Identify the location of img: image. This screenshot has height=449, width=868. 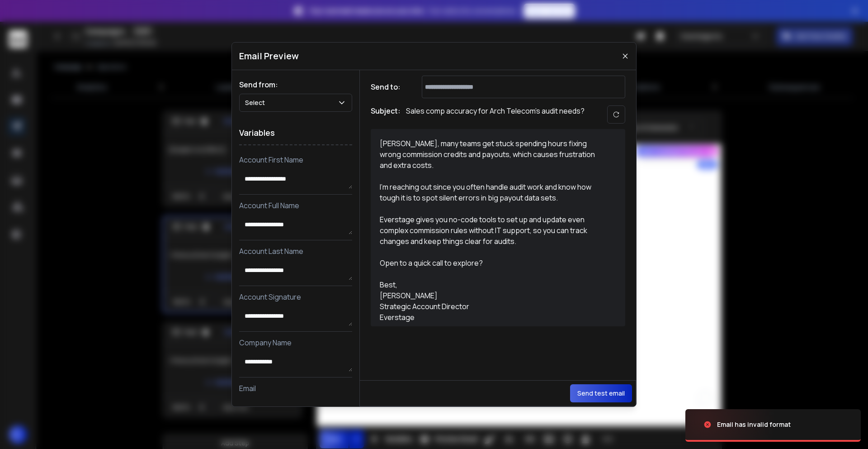
(731, 424).